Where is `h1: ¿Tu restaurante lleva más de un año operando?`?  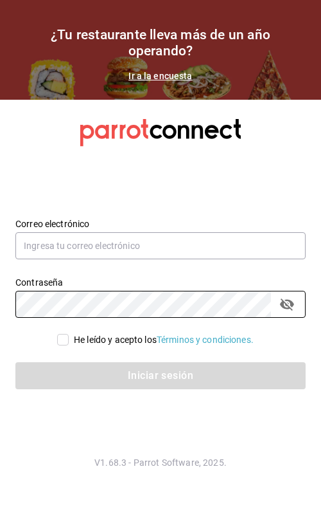 h1: ¿Tu restaurante lleva más de un año operando? is located at coordinates (161, 43).